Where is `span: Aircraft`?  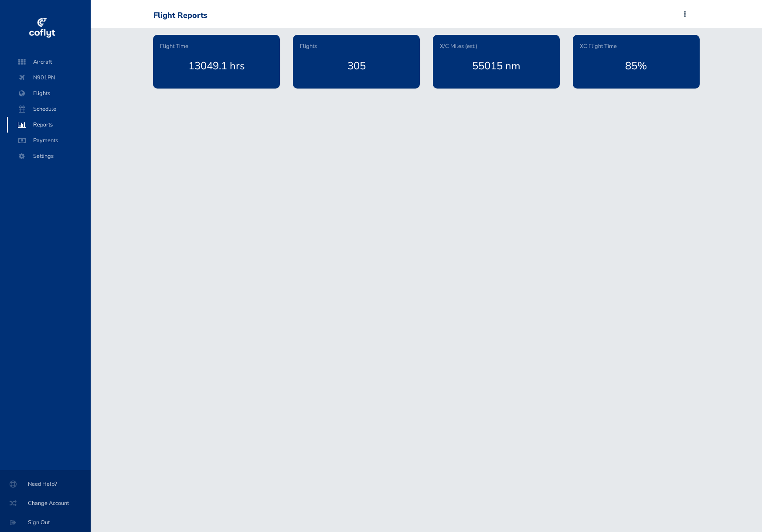
span: Aircraft is located at coordinates (49, 62).